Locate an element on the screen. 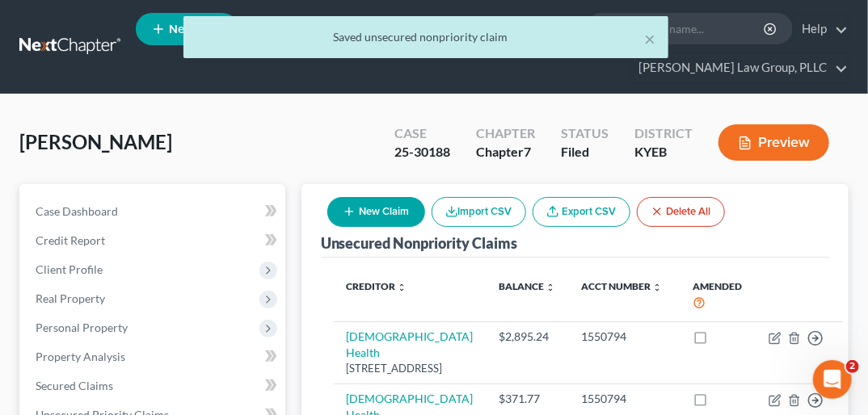 This screenshot has height=415, width=868. span: Client Profile is located at coordinates (68, 270).